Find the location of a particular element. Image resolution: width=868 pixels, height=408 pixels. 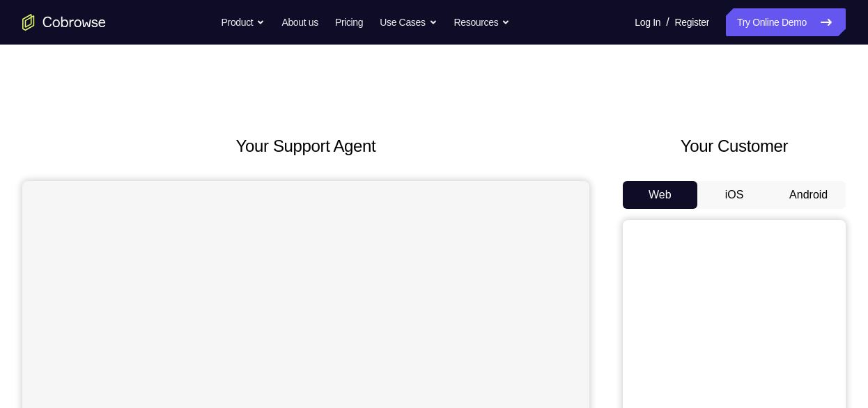

a: Log In is located at coordinates (647, 22).